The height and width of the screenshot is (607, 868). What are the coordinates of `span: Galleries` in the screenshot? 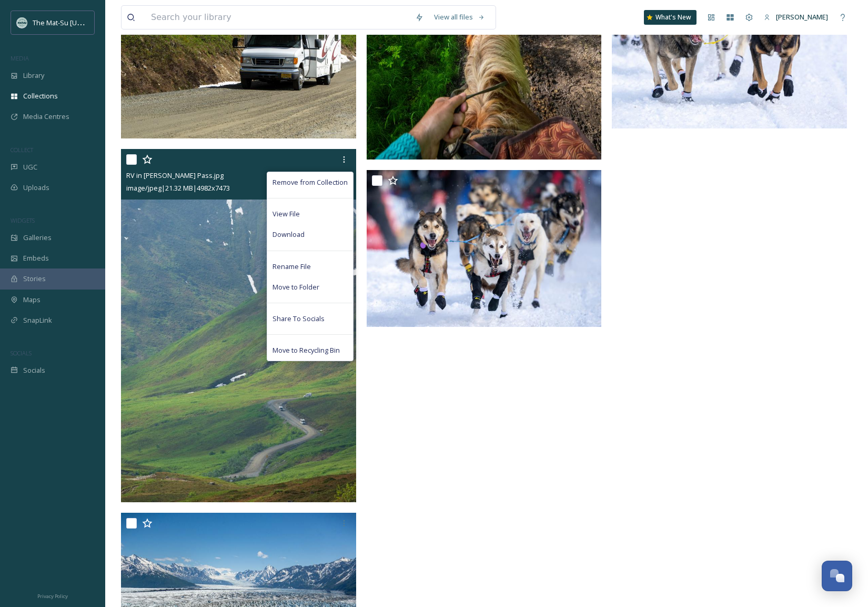 It's located at (38, 238).